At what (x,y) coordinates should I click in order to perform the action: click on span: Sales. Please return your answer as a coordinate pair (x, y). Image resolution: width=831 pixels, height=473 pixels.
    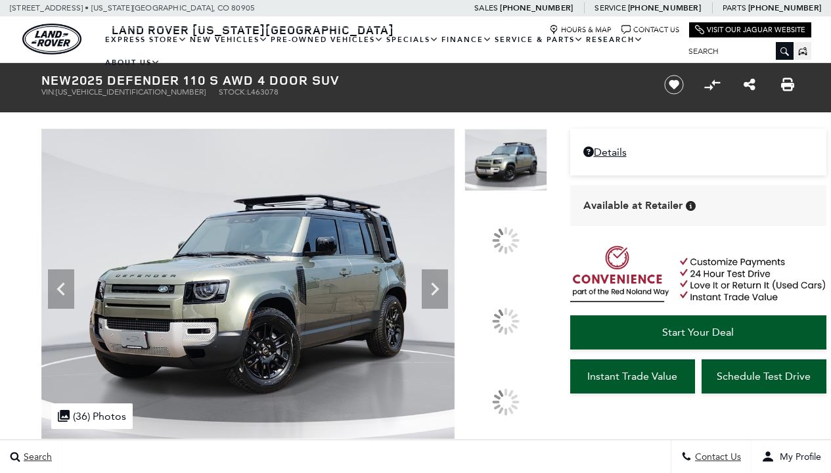
    Looking at the image, I should click on (486, 8).